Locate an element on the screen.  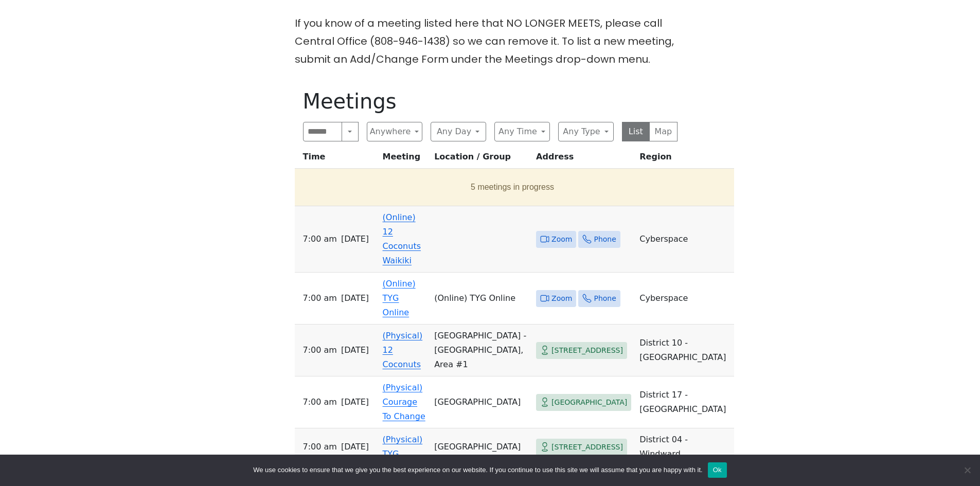
span: No is located at coordinates (967, 470).